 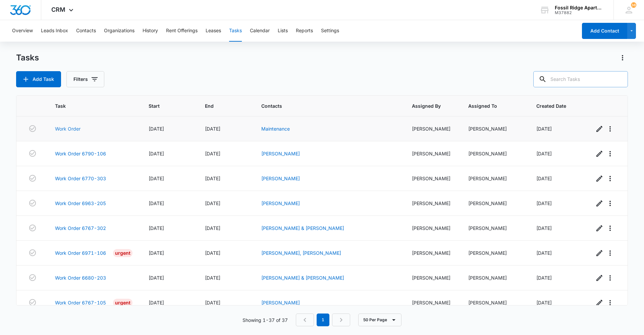 What do you see at coordinates (323, 320) in the screenshot?
I see `em: 1` at bounding box center [323, 320].